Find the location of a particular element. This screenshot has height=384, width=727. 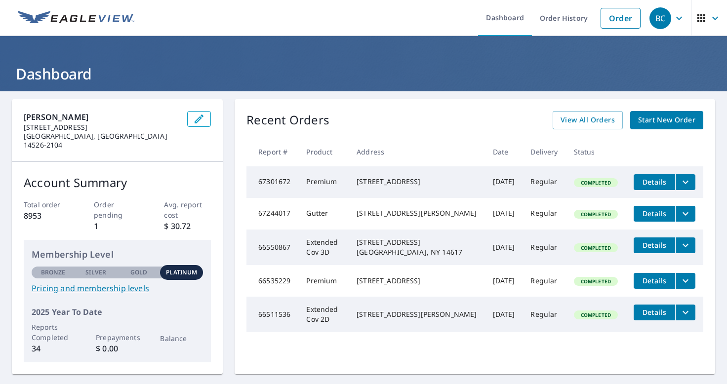

a: View All Orders is located at coordinates (587, 120).